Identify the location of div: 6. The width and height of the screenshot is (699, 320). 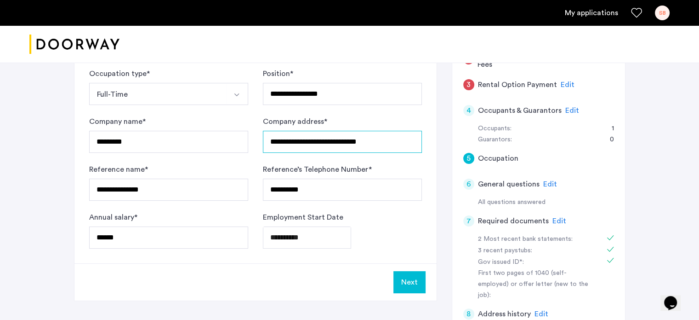
(469, 184).